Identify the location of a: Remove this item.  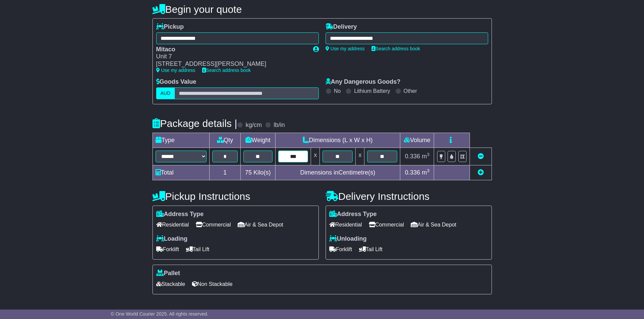
(481, 157).